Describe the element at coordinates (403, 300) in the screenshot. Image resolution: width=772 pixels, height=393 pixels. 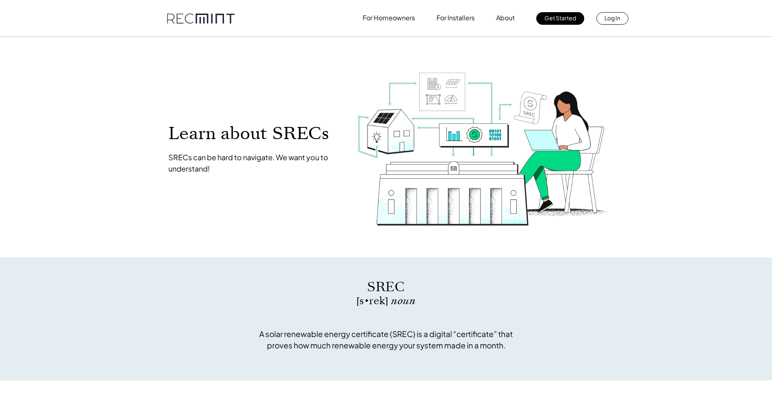
I see `span: noun` at that location.